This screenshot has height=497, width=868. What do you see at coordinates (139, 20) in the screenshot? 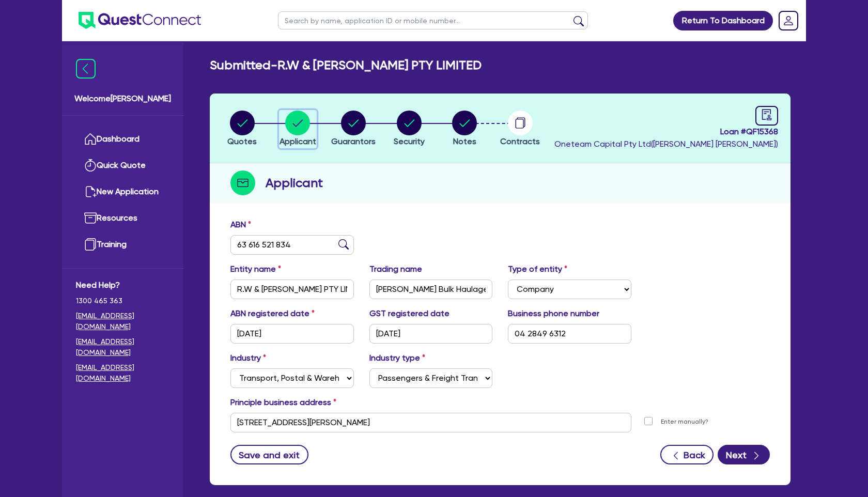
I see `img: quest-connect-logo-blue` at bounding box center [139, 20].